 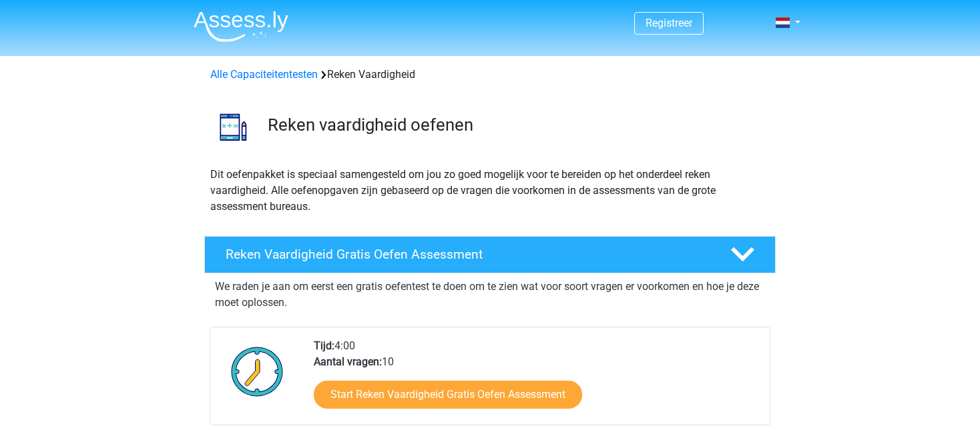 I want to click on img: Assessly, so click(x=241, y=26).